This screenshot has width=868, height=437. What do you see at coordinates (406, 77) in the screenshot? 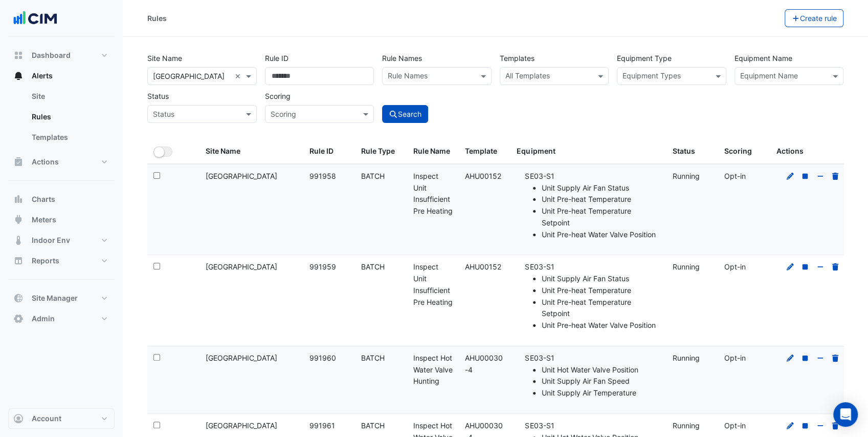
I see `div: Rule Names` at bounding box center [406, 77].